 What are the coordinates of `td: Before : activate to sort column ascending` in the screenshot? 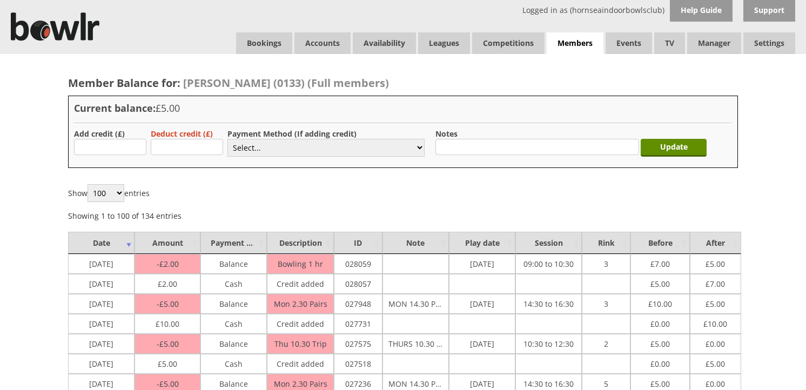 It's located at (659, 242).